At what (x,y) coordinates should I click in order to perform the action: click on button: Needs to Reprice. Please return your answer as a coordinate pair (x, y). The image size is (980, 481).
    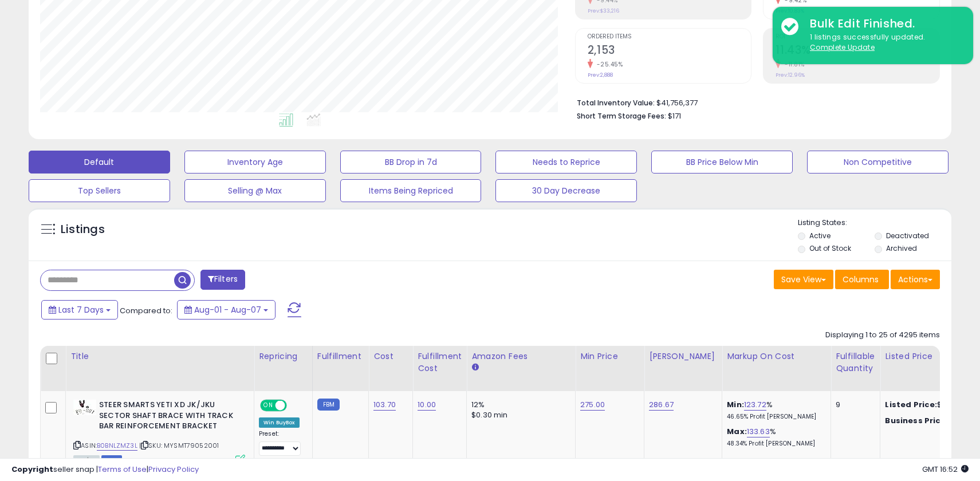
    Looking at the image, I should click on (566, 162).